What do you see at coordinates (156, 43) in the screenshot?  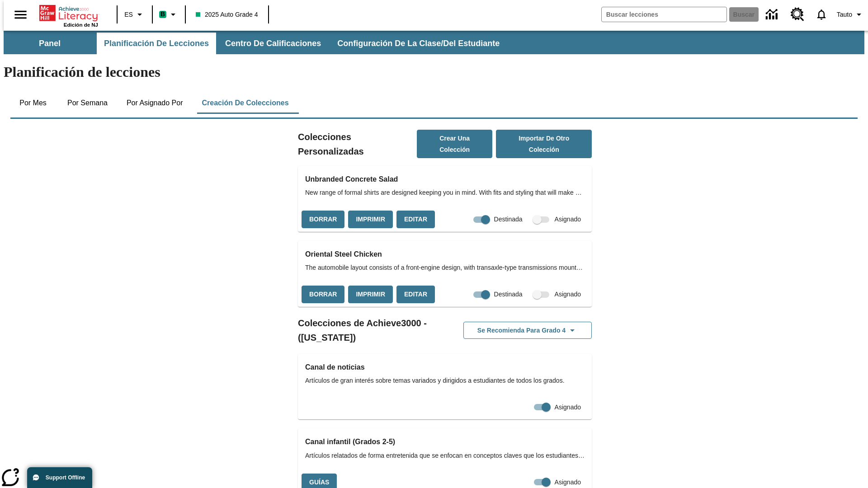 I see `span: Planificación de lecciones` at bounding box center [156, 43].